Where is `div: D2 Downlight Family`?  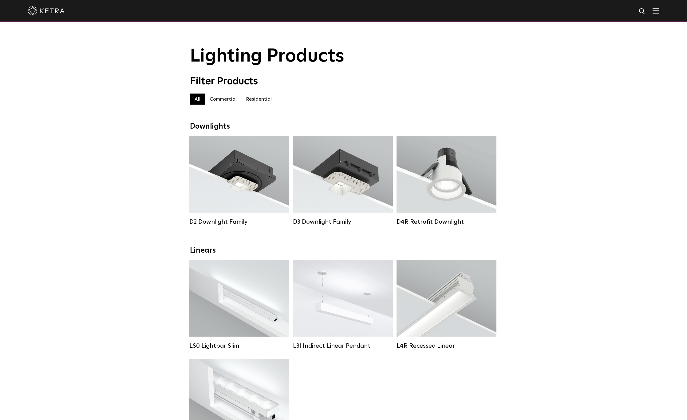
div: D2 Downlight Family is located at coordinates (239, 222).